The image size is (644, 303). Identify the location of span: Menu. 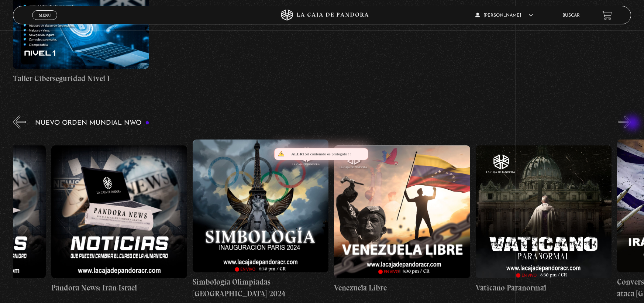
(45, 15).